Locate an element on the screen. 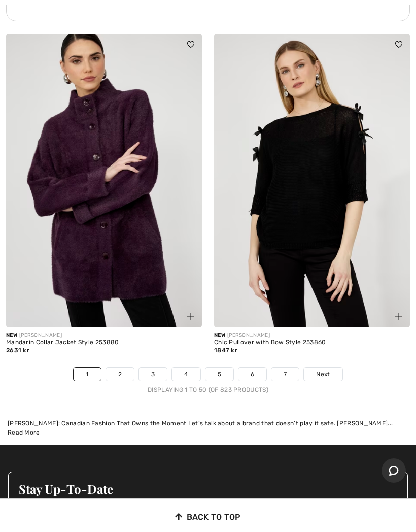  img: Chic Pullover with Bow Style 253860. Black is located at coordinates (312, 181).